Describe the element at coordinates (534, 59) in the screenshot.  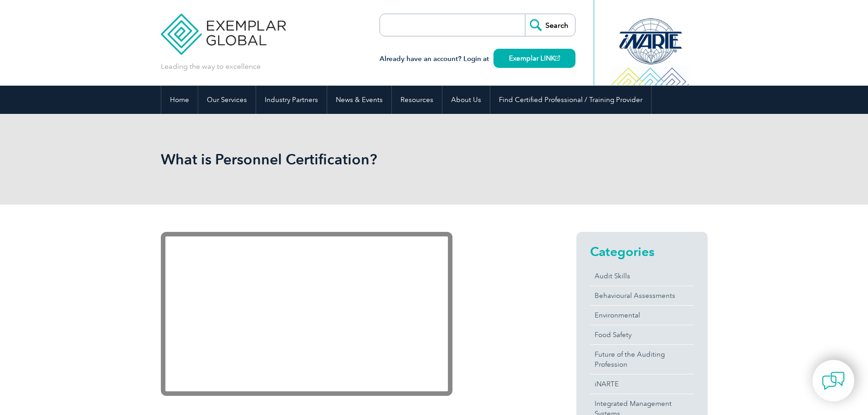
I see `a: Exemplar LINK` at that location.